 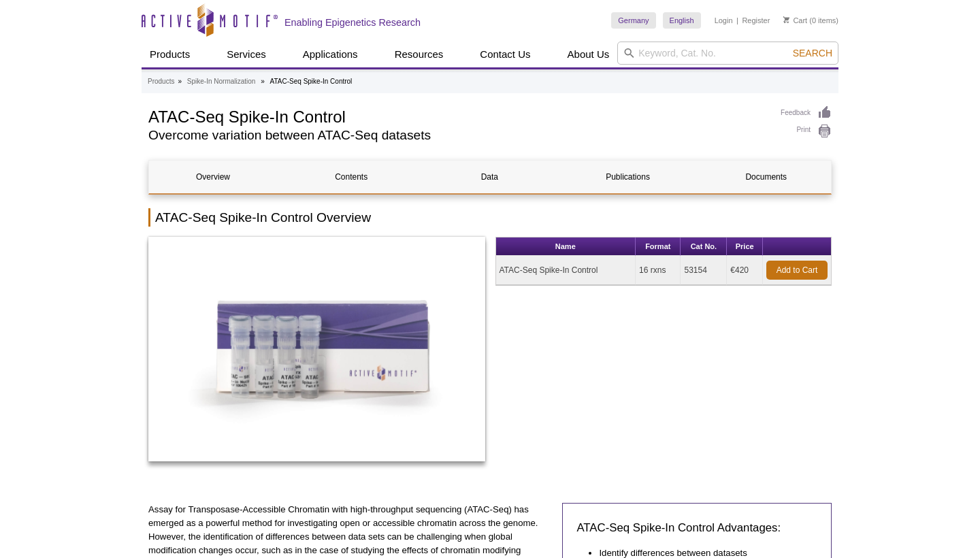 I want to click on span: Search, so click(x=812, y=53).